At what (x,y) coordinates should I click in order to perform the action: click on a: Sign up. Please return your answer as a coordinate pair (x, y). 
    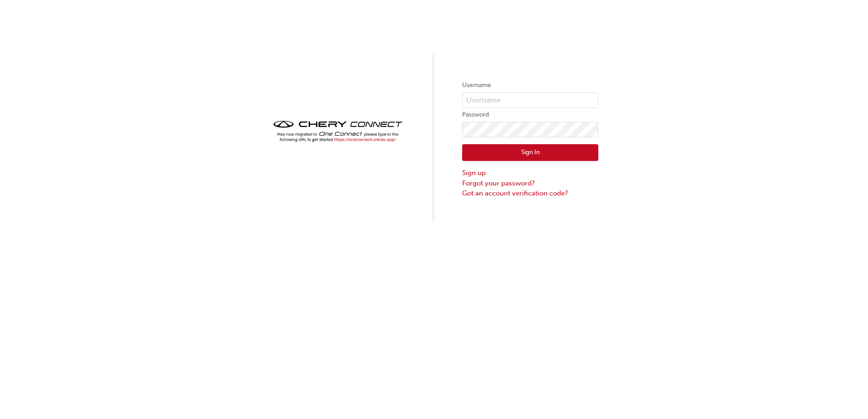
    Looking at the image, I should click on (530, 173).